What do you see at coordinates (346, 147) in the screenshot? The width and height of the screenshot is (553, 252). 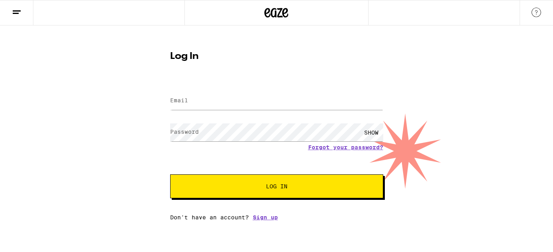 I see `a: Forgot your password?` at bounding box center [346, 147].